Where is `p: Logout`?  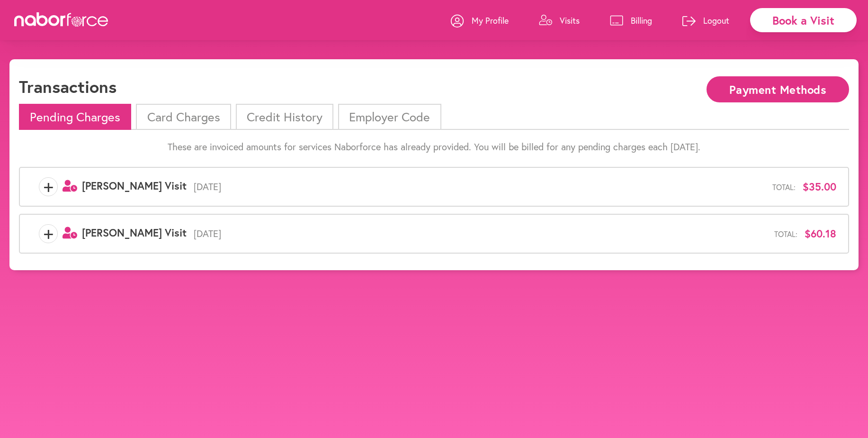 p: Logout is located at coordinates (716, 21).